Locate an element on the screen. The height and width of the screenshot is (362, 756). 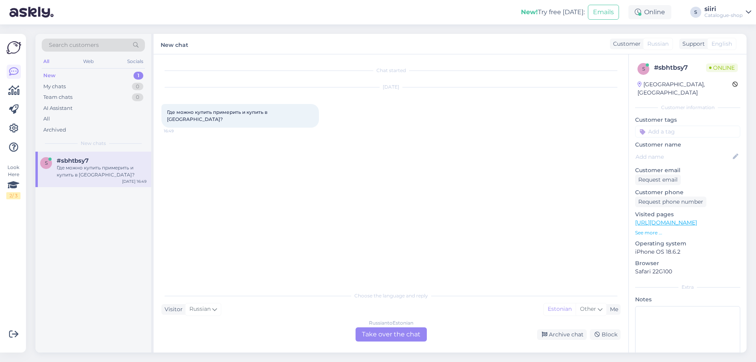
input: Add a tag is located at coordinates (687, 131).